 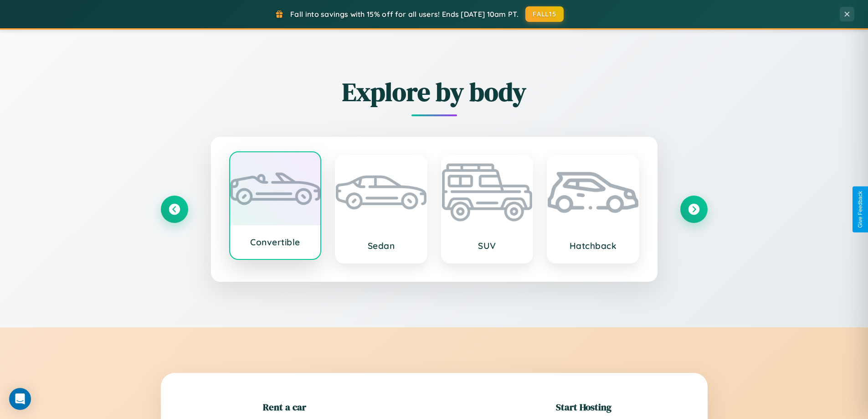 What do you see at coordinates (487, 246) in the screenshot?
I see `h3: SUV` at bounding box center [487, 246].